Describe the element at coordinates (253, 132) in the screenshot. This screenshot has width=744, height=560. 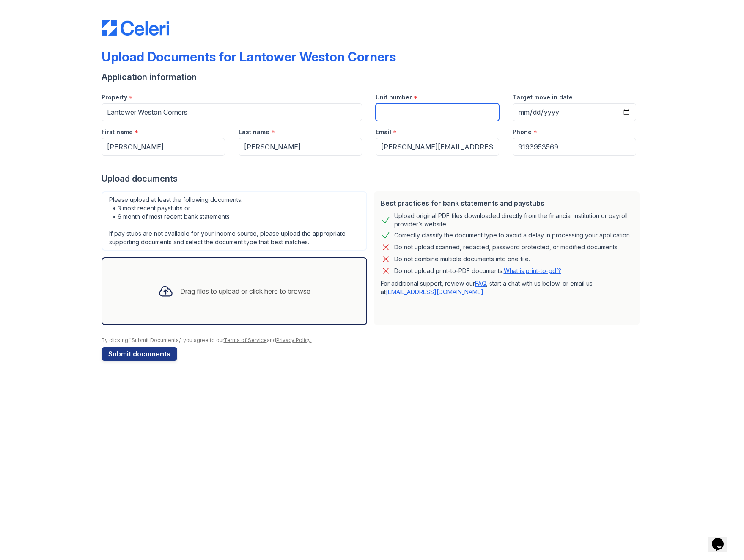
I see `label: Last name` at that location.